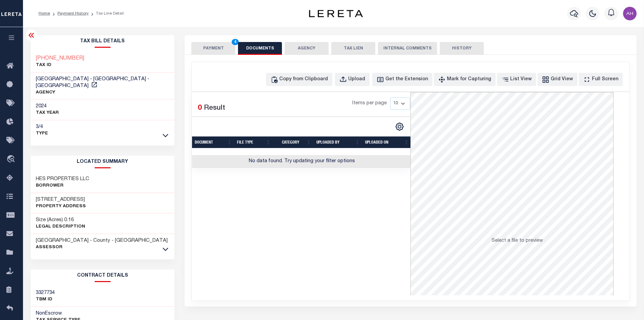 The image size is (644, 320). I want to click on p: TBM ID, so click(45, 299).